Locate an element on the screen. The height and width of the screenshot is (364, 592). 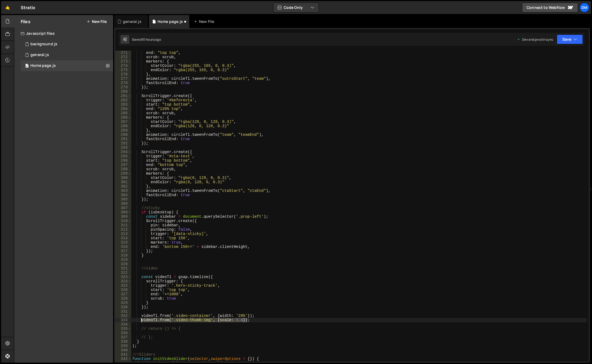
div: 293 is located at coordinates (123, 148).